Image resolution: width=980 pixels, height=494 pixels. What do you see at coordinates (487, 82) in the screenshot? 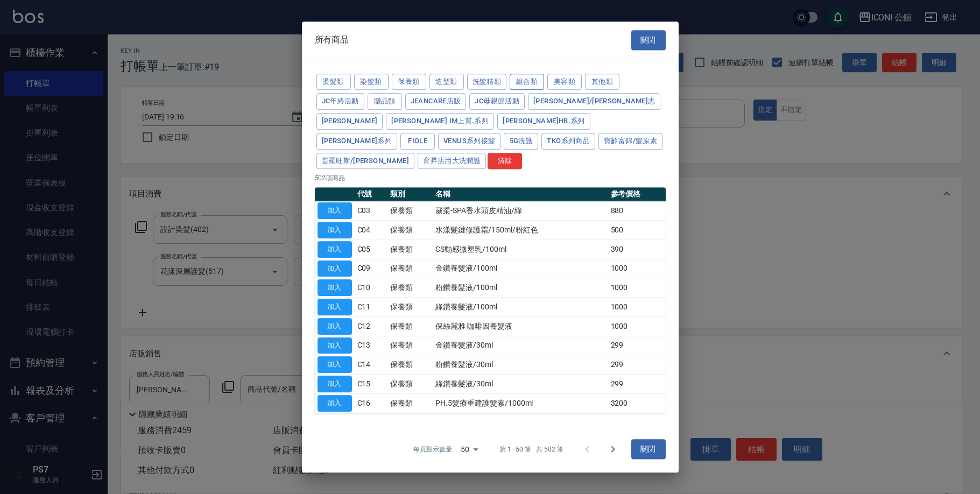
I see `button: 洗髮精類` at bounding box center [487, 82].